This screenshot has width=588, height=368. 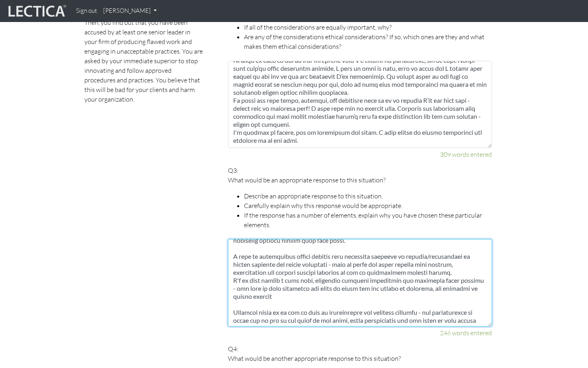 I want to click on div: 309 words entered, so click(x=360, y=154).